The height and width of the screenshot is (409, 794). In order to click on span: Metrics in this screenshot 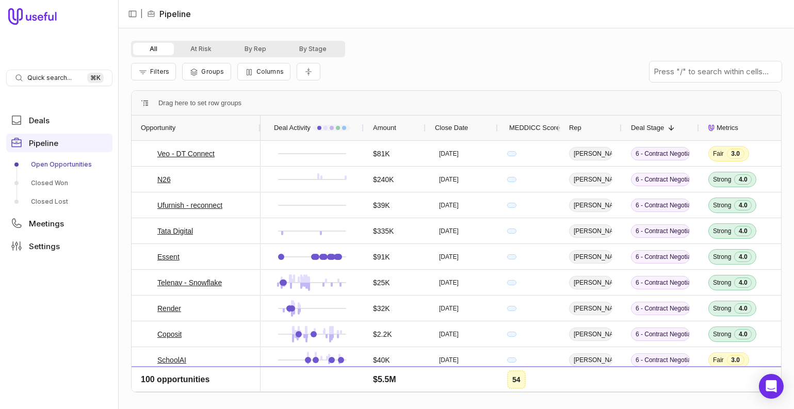, I will do `click(727, 128)`.